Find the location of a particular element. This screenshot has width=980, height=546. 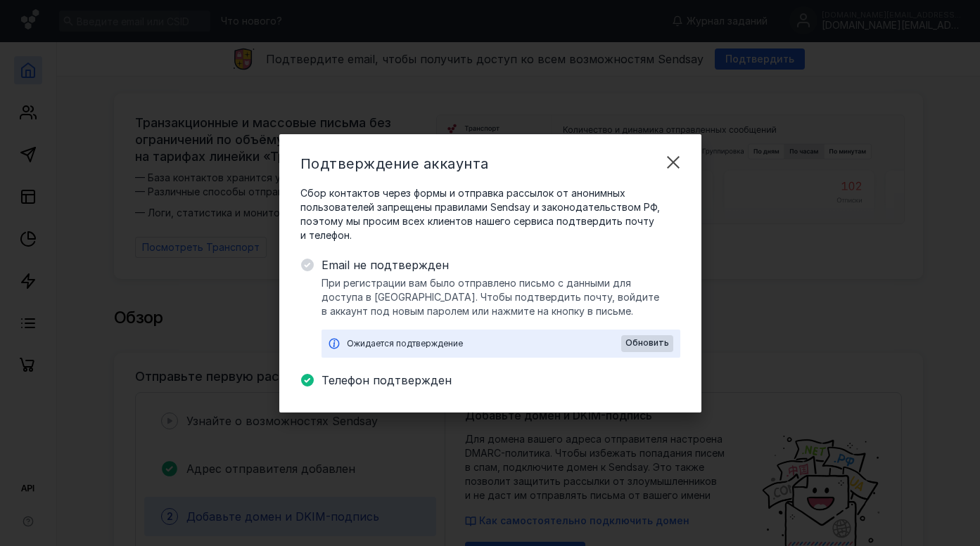

span: Email не подтвержден is located at coordinates (501, 265).